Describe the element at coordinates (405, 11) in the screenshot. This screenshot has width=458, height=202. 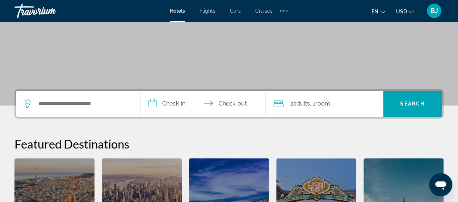
I see `button: Change currency` at that location.